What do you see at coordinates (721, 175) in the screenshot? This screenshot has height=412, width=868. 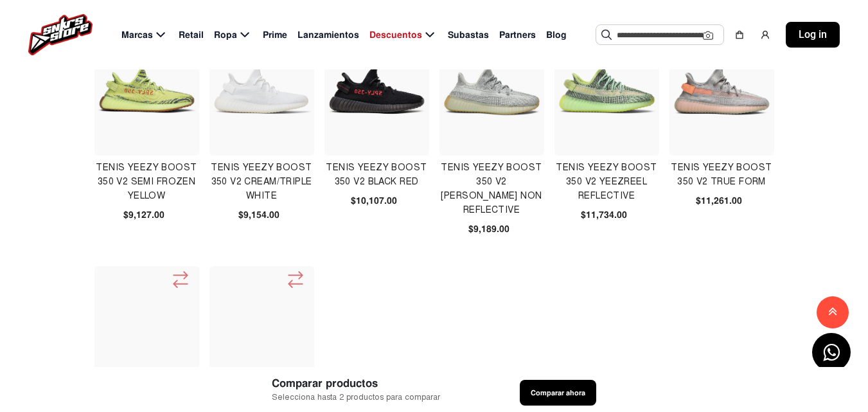 I see `h4: Tenis Yeezy Boost 350 V2 True Form` at bounding box center [721, 175].